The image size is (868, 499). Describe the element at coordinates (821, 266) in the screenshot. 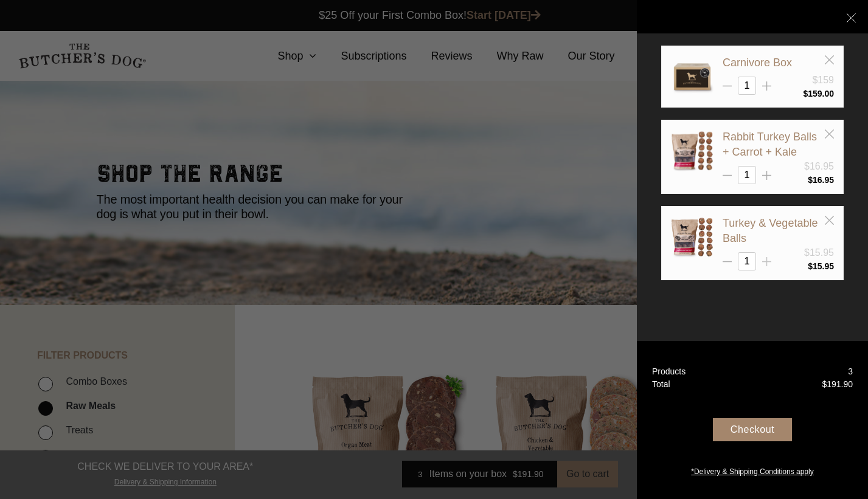

I see `bdi: 15.95` at that location.